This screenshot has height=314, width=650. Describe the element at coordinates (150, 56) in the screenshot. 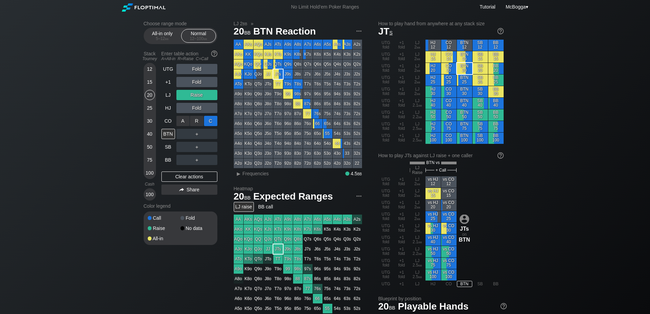

I see `div: Stack` at that location.